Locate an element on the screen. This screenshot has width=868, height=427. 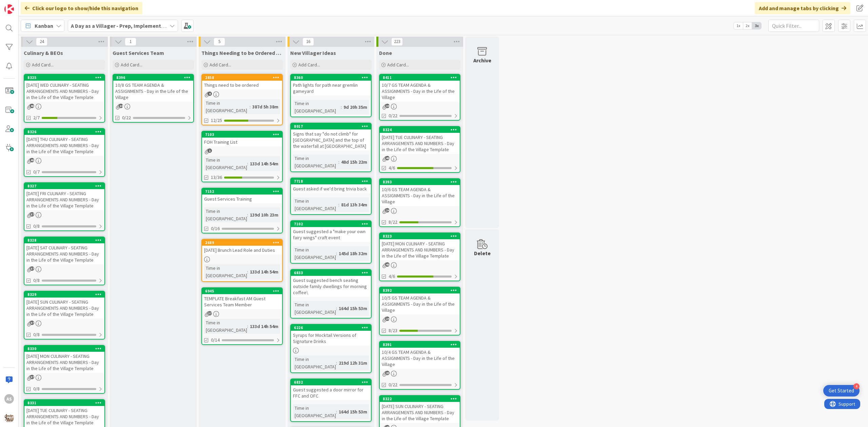
img: avatar is located at coordinates (9, 418).